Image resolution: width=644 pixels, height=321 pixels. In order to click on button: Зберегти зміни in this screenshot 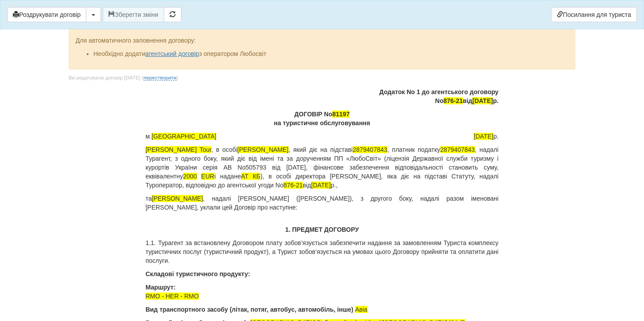, I will do `click(133, 14)`.